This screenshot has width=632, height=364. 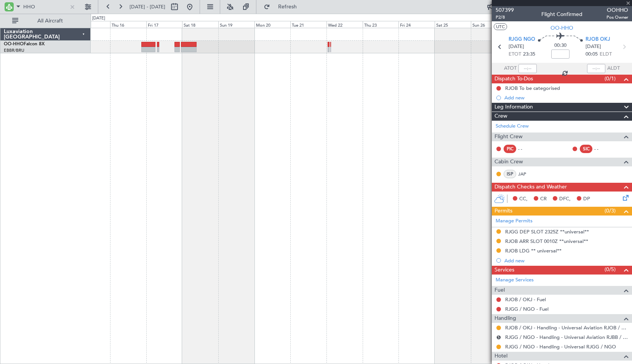 I want to click on div: Sun 19, so click(x=236, y=25).